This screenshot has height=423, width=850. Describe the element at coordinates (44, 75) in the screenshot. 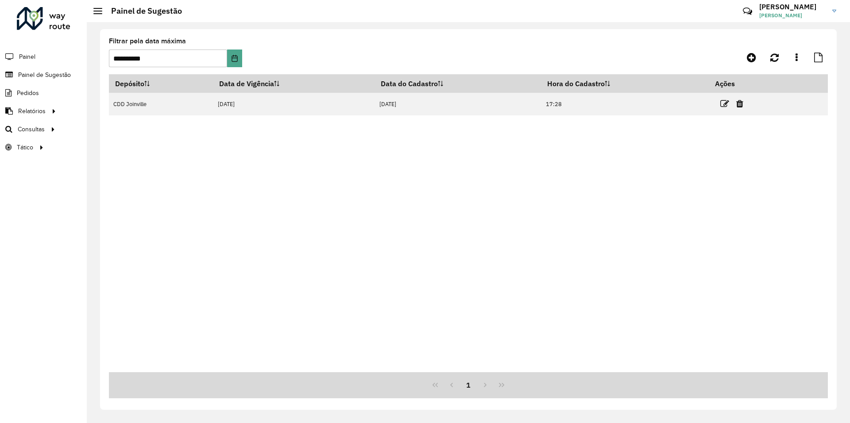

I see `span: Painel de Sugestão` at that location.